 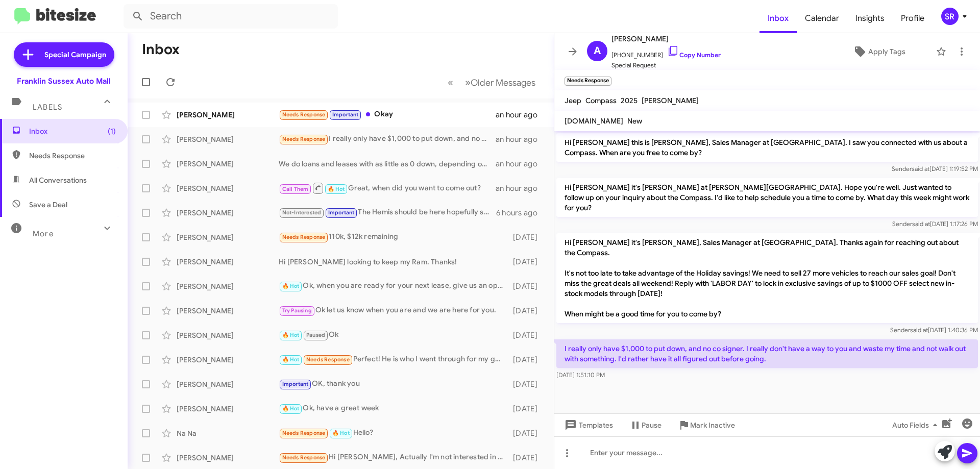 What do you see at coordinates (587, 425) in the screenshot?
I see `span: Templates` at bounding box center [587, 425].